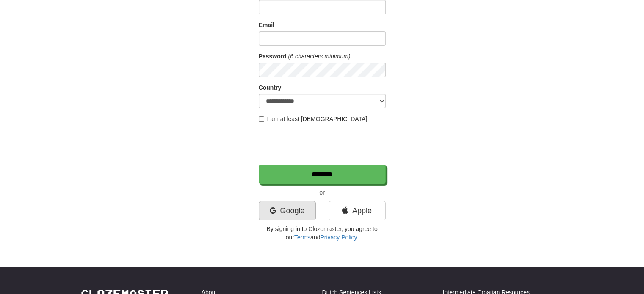 Image resolution: width=644 pixels, height=294 pixels. Describe the element at coordinates (302, 237) in the screenshot. I see `a: Terms` at that location.